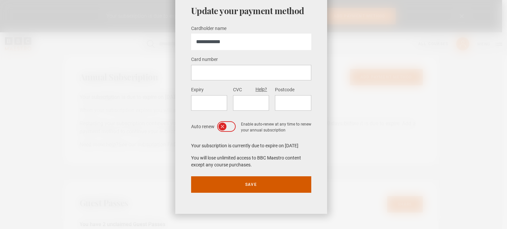 The image size is (507, 229). Describe the element at coordinates (208, 29) in the screenshot. I see `label: Cardholder name` at that location.